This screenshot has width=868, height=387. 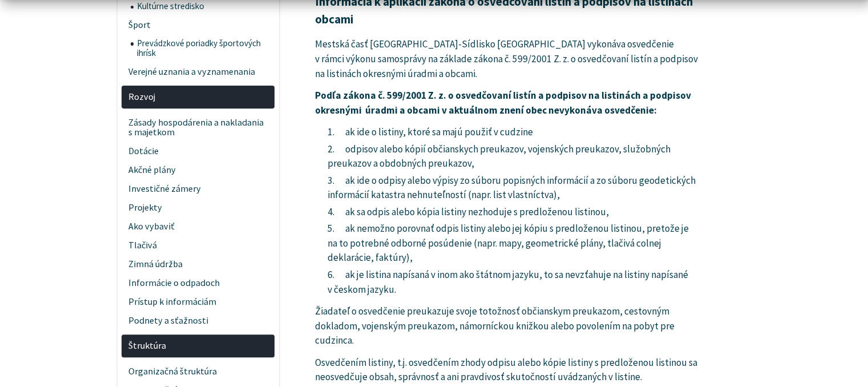 What do you see at coordinates (198, 283) in the screenshot?
I see `span: Informácie o odpadoch` at bounding box center [198, 283].